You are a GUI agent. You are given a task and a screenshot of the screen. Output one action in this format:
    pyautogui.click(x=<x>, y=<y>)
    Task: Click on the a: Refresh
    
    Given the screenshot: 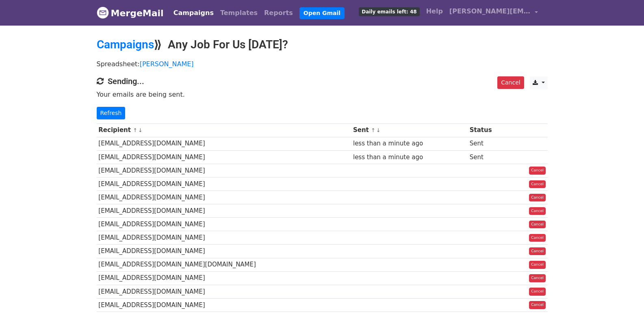 What is the action you would take?
    pyautogui.click(x=111, y=113)
    